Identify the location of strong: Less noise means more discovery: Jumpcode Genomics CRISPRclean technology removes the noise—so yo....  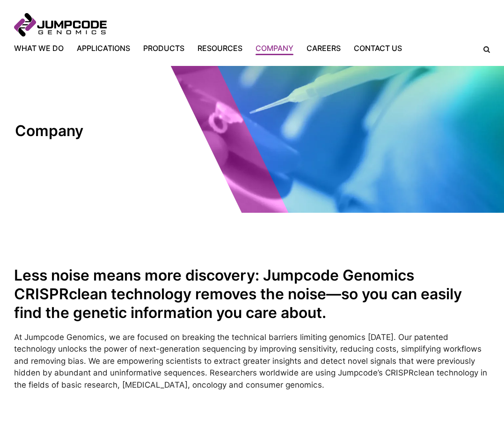
(237, 294).